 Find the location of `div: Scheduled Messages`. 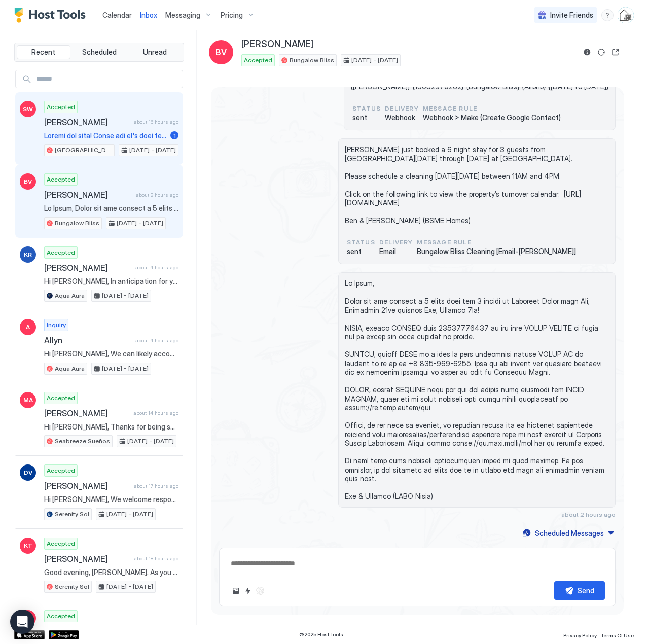

div: Scheduled Messages is located at coordinates (569, 533).